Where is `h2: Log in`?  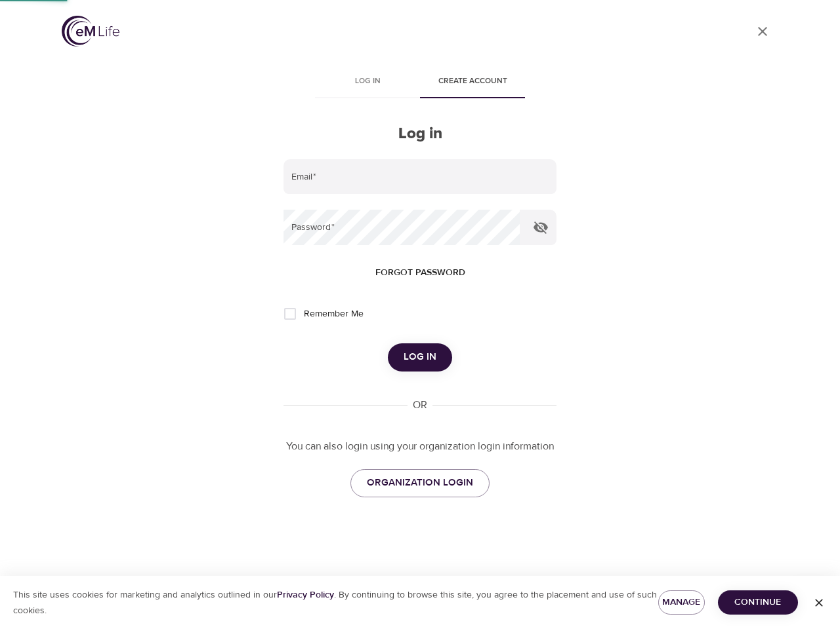 h2: Log in is located at coordinates (420, 134).